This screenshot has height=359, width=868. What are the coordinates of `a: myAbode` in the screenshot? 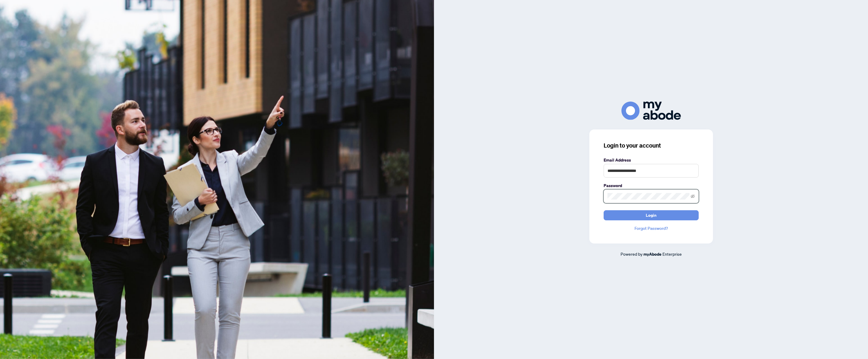 It's located at (652, 254).